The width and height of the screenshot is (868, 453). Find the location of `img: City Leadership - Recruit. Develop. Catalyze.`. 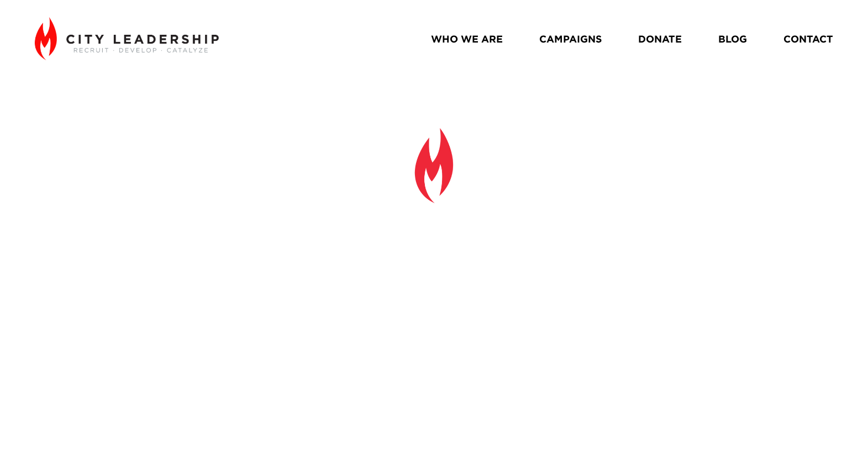

img: City Leadership - Recruit. Develop. Catalyze. is located at coordinates (127, 39).